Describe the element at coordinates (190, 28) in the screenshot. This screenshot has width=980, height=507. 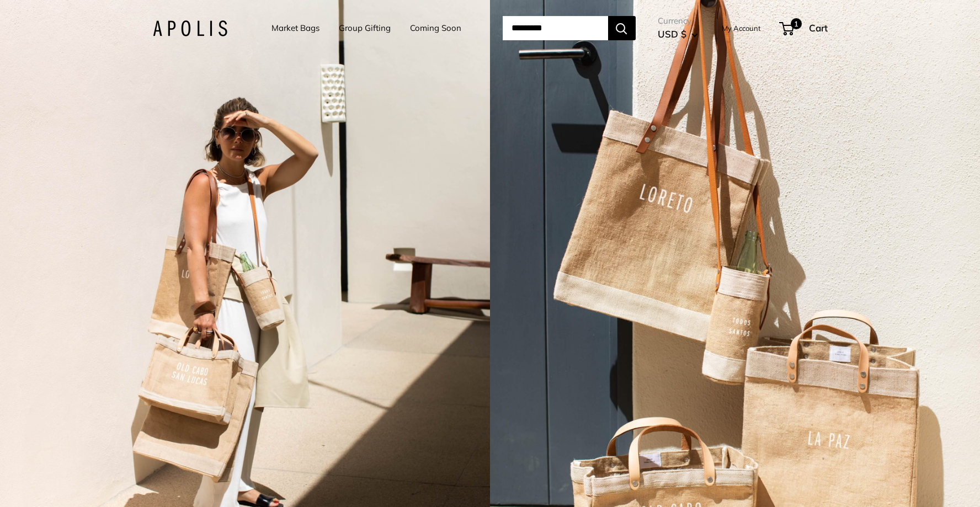
I see `img: Apolis` at that location.